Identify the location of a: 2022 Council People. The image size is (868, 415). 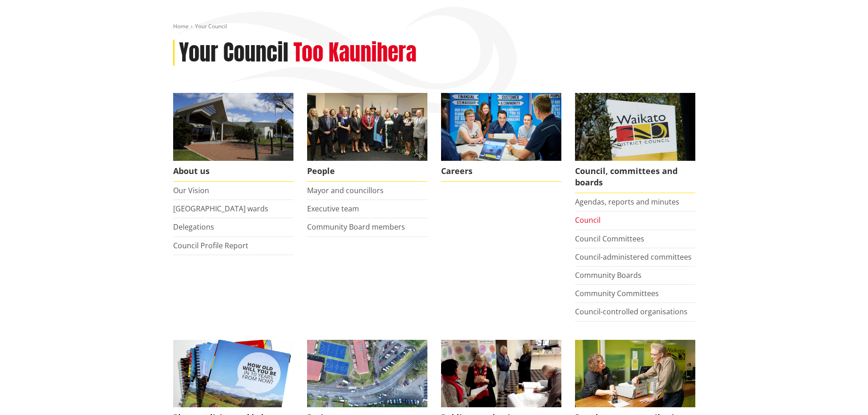
(367, 137).